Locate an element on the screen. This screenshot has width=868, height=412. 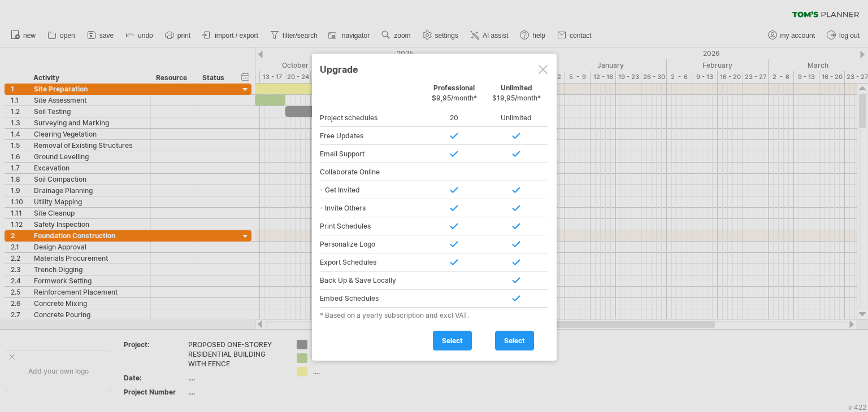
div: Export Schedules is located at coordinates (371, 262).